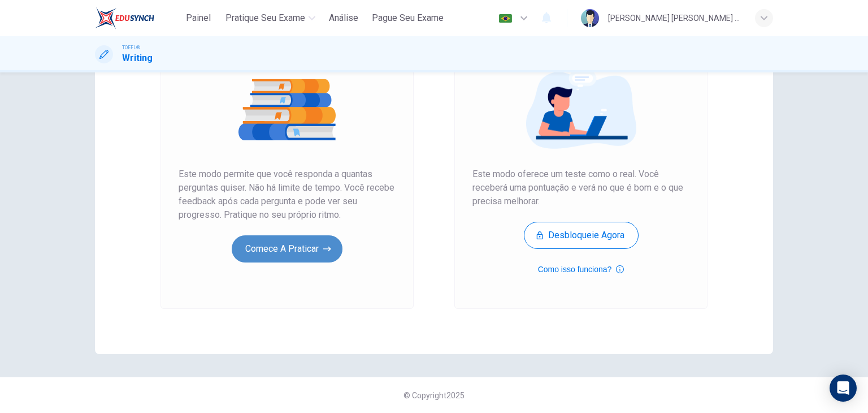 The image size is (868, 413). I want to click on button: Desbloqueie agora, so click(581, 235).